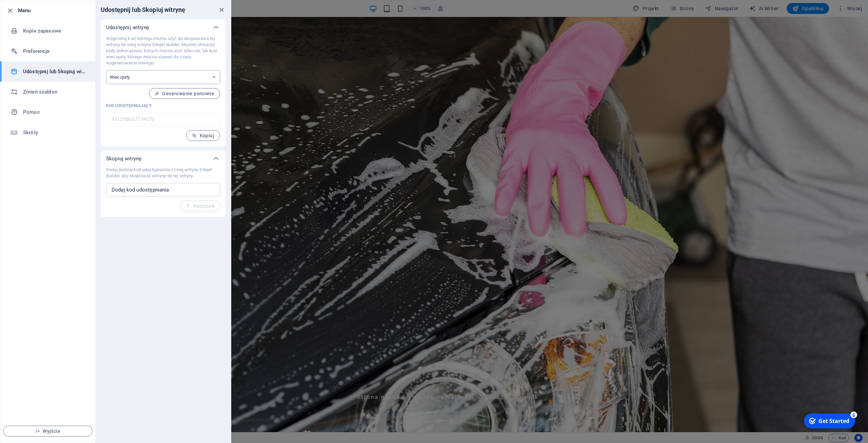  I want to click on a: Pomoc, so click(48, 112).